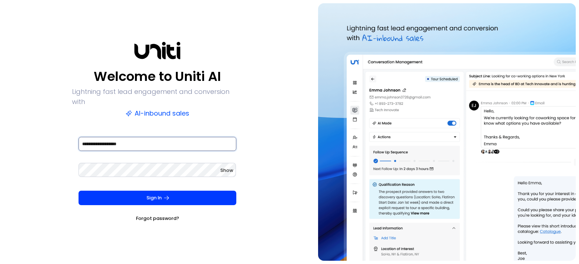  I want to click on img: auth-hero.png, so click(447, 132).